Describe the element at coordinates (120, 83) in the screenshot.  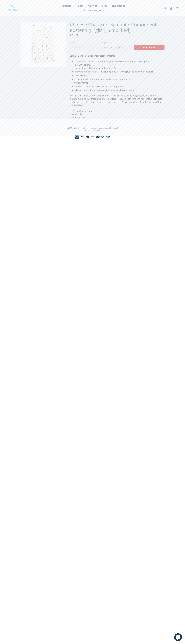
I see `li: variant forms` at that location.